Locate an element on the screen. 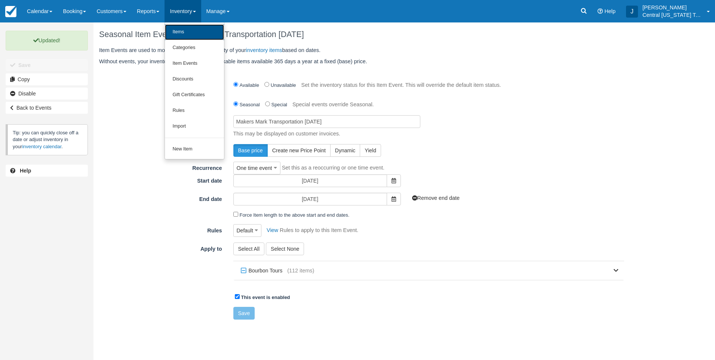  label: Price is located at coordinates (160, 148).